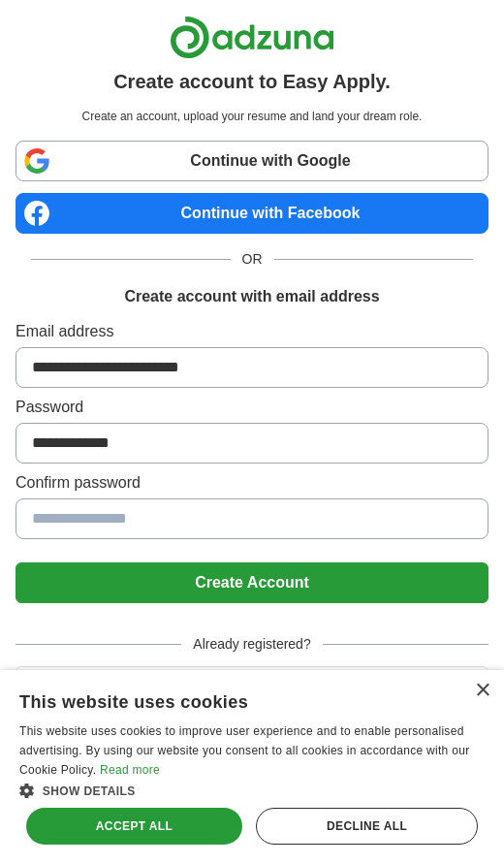 The height and width of the screenshot is (864, 504). What do you see at coordinates (252, 259) in the screenshot?
I see `span: OR` at bounding box center [252, 259].